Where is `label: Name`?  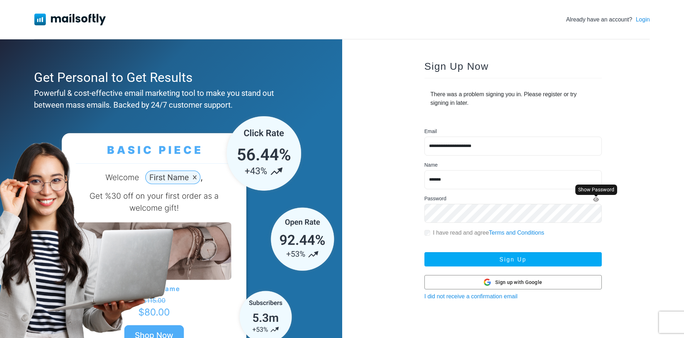
label: Name is located at coordinates (431, 165).